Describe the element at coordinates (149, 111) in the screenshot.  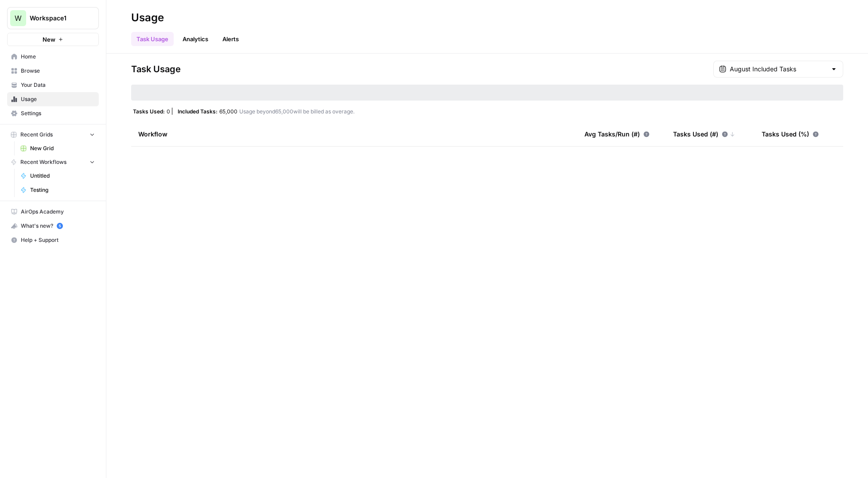
I see `span: Tasks Used:` at that location.